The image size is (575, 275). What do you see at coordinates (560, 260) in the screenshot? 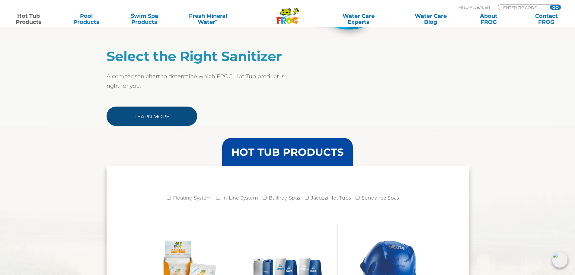
I see `img: openIcon` at bounding box center [560, 260].